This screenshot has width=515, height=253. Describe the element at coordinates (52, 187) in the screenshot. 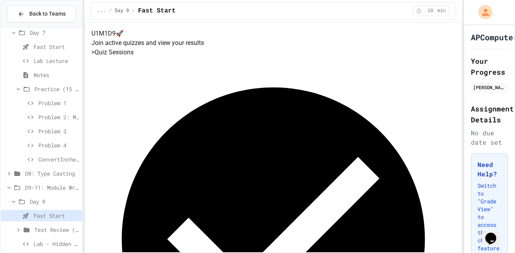

I see `span: D9-11: Module Wrap Up` at that location.